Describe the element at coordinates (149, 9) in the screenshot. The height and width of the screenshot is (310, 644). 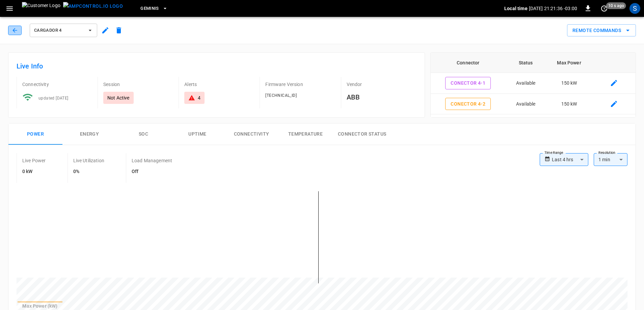
I see `span: Geminis` at that location.